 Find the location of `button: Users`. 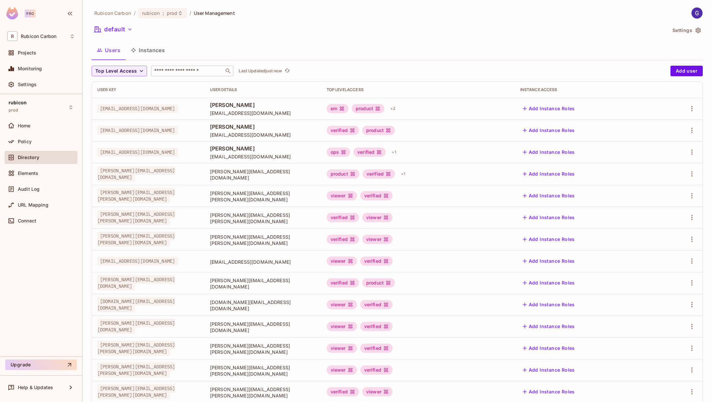

button: Users is located at coordinates (108, 50).